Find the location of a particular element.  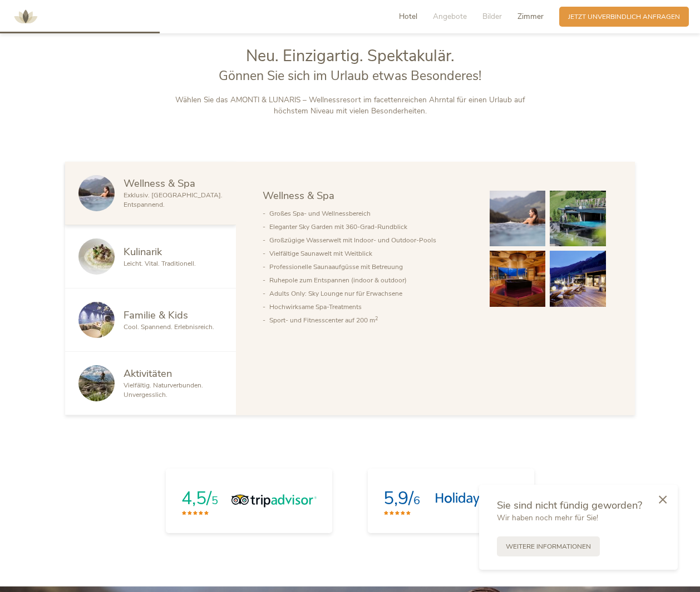

li: Vielfältige Saunawelt mit Weitblick is located at coordinates (370, 253).